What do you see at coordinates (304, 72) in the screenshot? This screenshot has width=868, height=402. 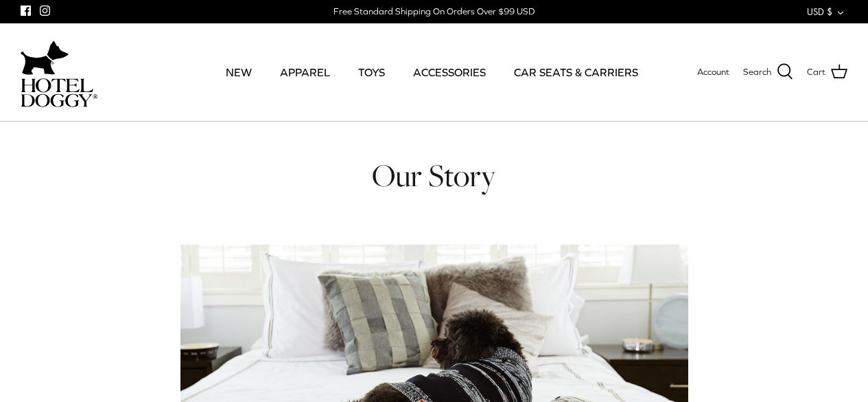 I see `a: APPAREL` at bounding box center [304, 72].